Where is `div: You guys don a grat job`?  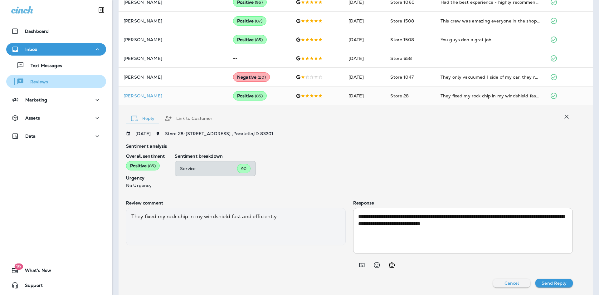
div: You guys don a grat job is located at coordinates (490, 40).